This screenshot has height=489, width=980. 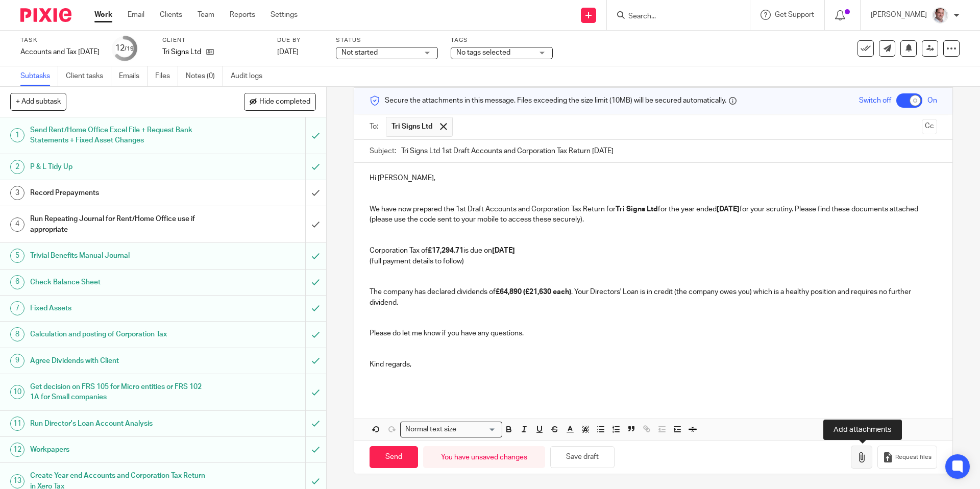 I want to click on p: We have now prepared the 1st Draft Accounts and Corporation Tax Return for for the year ended for..., so click(x=653, y=214).